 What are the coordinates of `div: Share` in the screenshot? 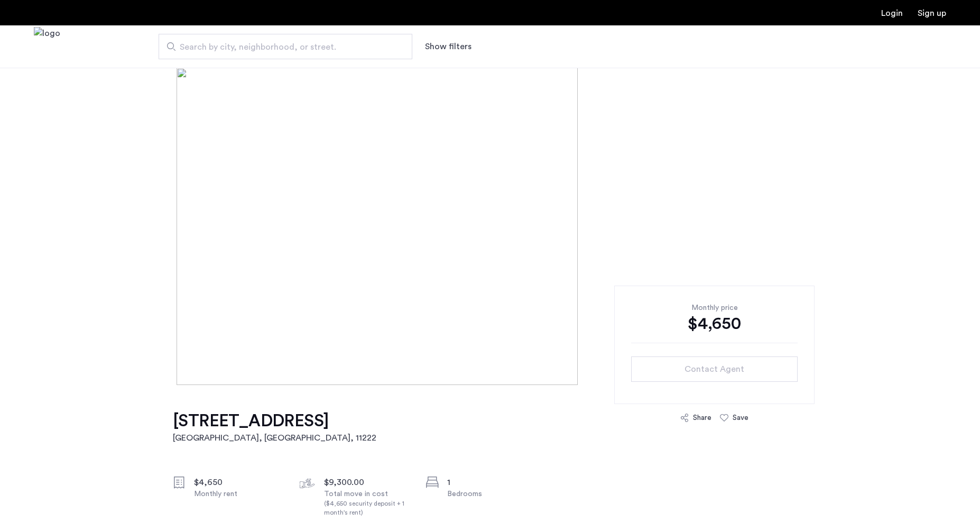 It's located at (702, 418).